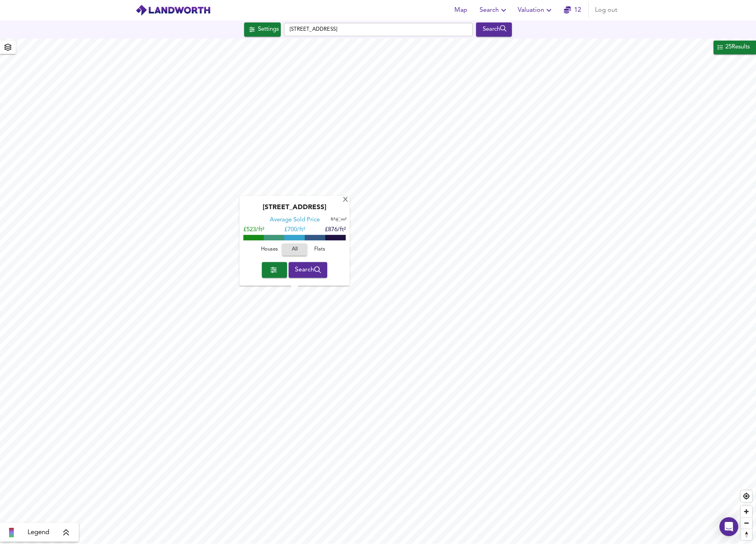 The height and width of the screenshot is (544, 756). I want to click on span: £ 700/ft², so click(294, 230).